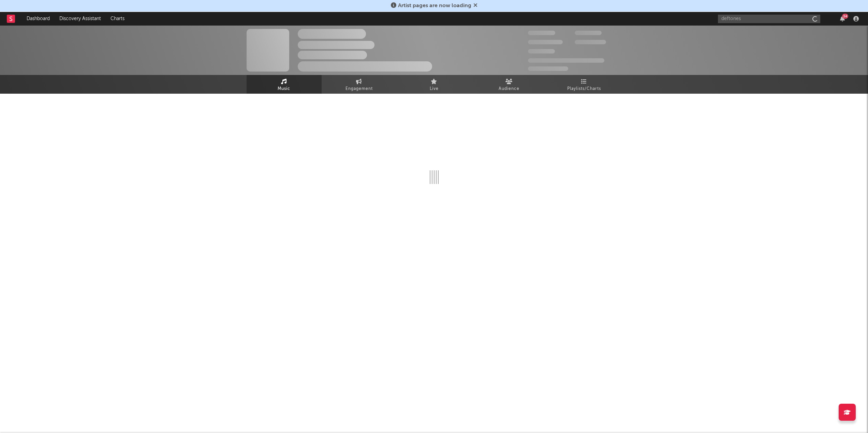  Describe the element at coordinates (545, 42) in the screenshot. I see `span: 50,000,000` at that location.